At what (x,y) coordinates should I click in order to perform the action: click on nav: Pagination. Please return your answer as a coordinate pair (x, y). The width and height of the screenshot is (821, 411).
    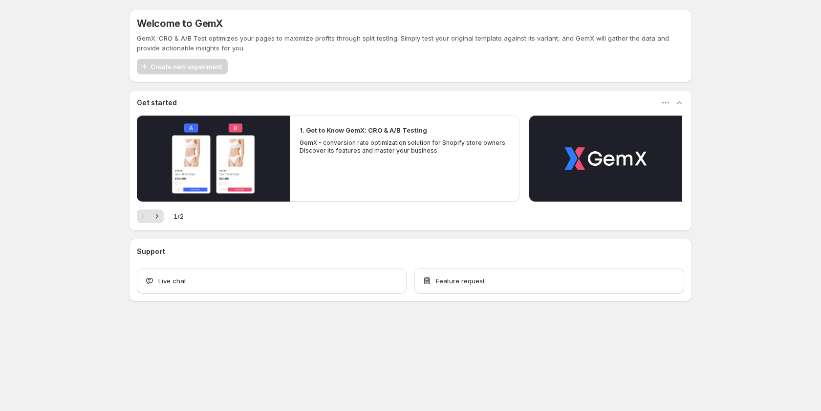
    Looking at the image, I should click on (150, 216).